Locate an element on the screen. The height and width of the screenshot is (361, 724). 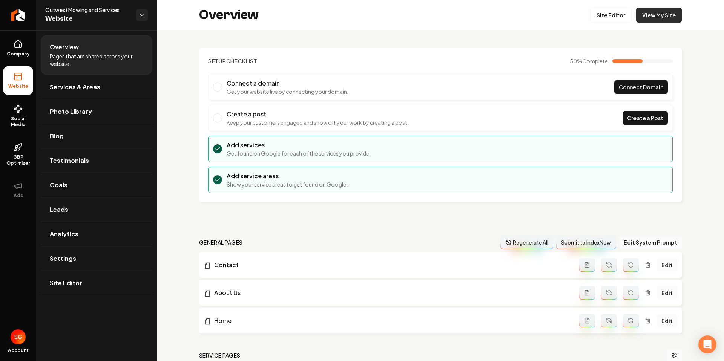
span: Analytics is located at coordinates (64, 234).